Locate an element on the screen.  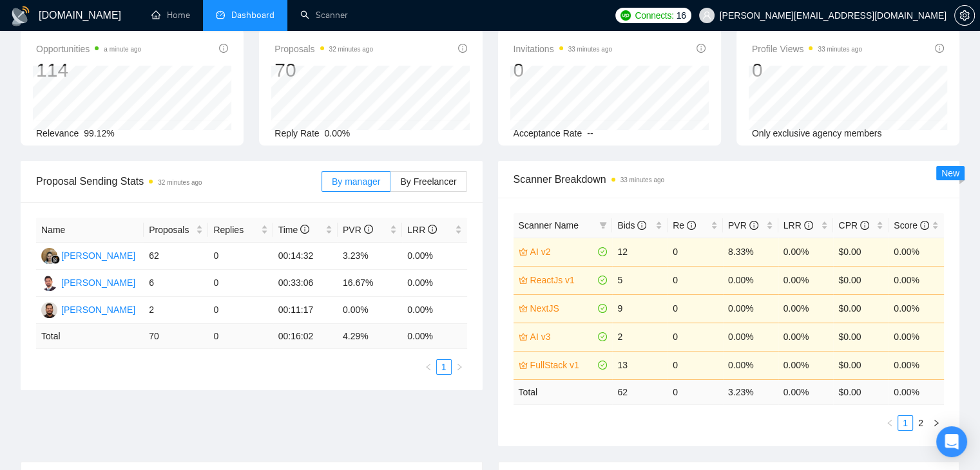
img: gigradar-bm.png is located at coordinates (55, 259).